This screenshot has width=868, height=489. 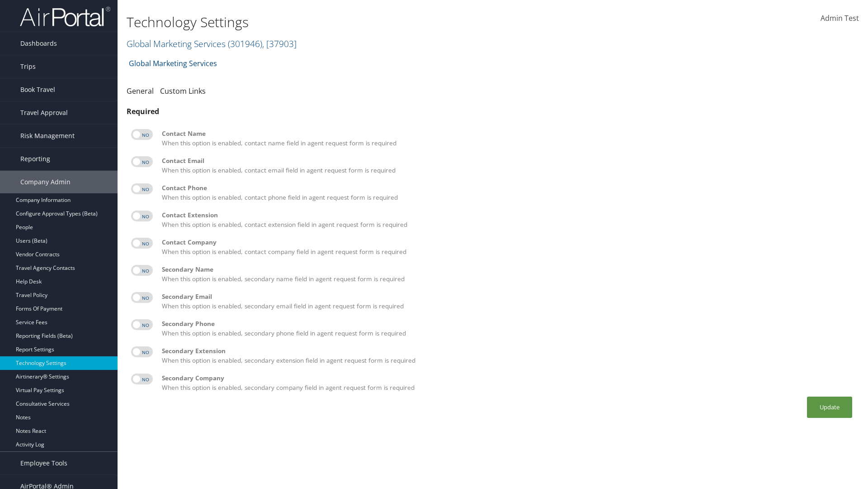 I want to click on span: Travel Approval, so click(x=44, y=113).